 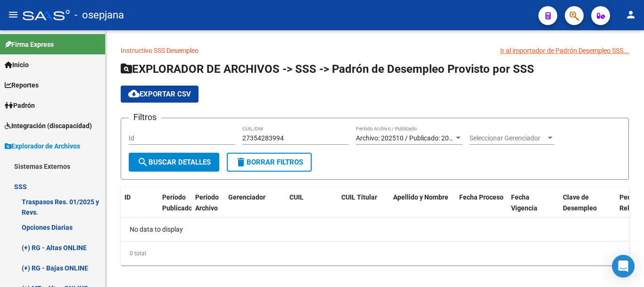 What do you see at coordinates (482, 197) in the screenshot?
I see `span: Fecha Proceso` at bounding box center [482, 197].